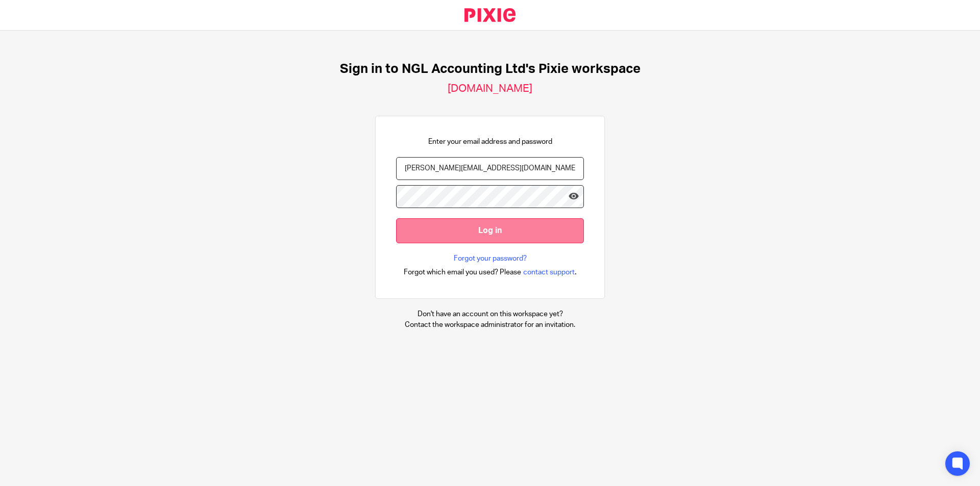 This screenshot has height=486, width=980. What do you see at coordinates (490, 141) in the screenshot?
I see `p: Enter your email address and password` at bounding box center [490, 141].